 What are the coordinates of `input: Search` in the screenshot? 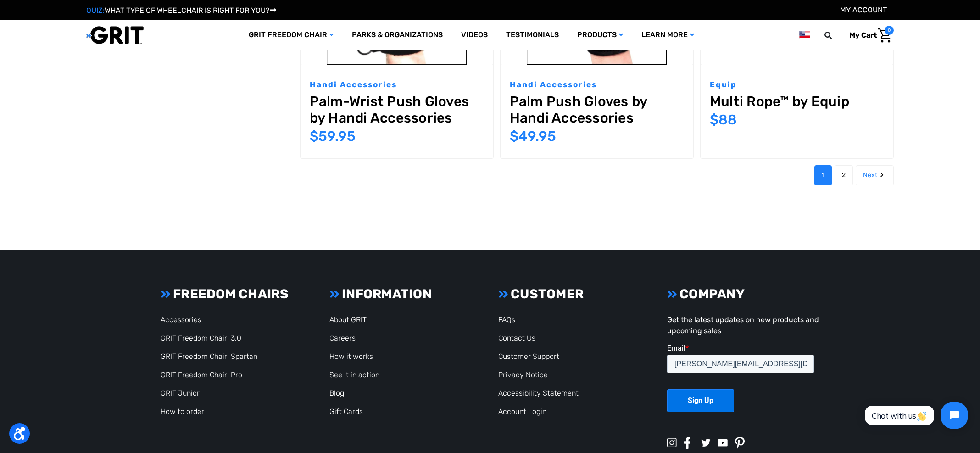 It's located at (836, 35).